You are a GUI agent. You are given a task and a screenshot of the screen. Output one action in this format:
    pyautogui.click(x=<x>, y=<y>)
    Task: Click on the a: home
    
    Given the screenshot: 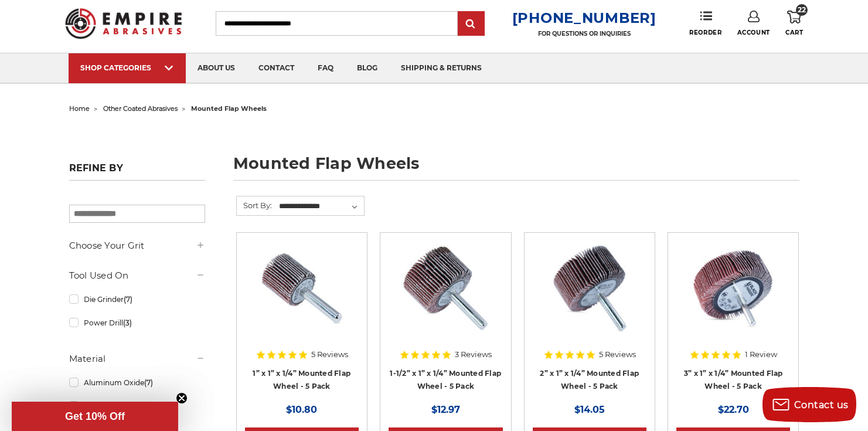 What is the action you would take?
    pyautogui.click(x=79, y=109)
    